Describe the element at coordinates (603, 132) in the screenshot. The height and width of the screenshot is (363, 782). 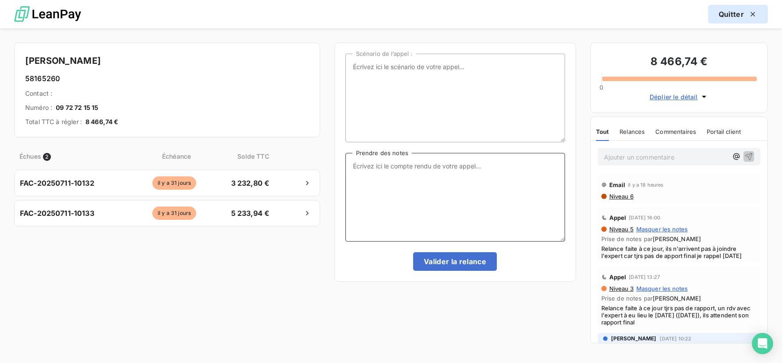
I see `span: Tout` at that location.